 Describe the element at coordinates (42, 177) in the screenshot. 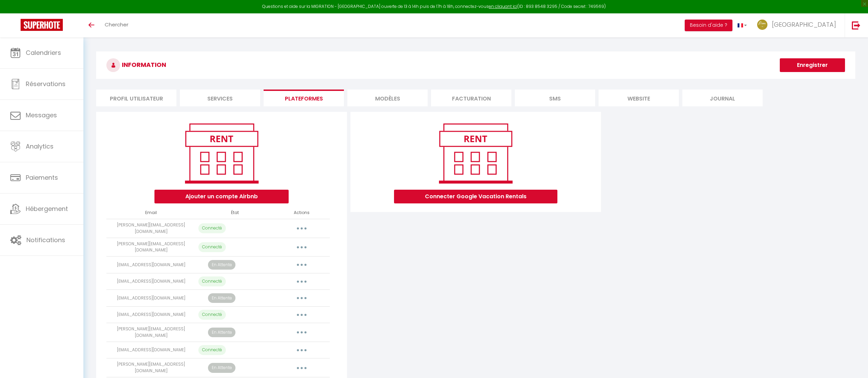

I see `span: Paiements` at that location.